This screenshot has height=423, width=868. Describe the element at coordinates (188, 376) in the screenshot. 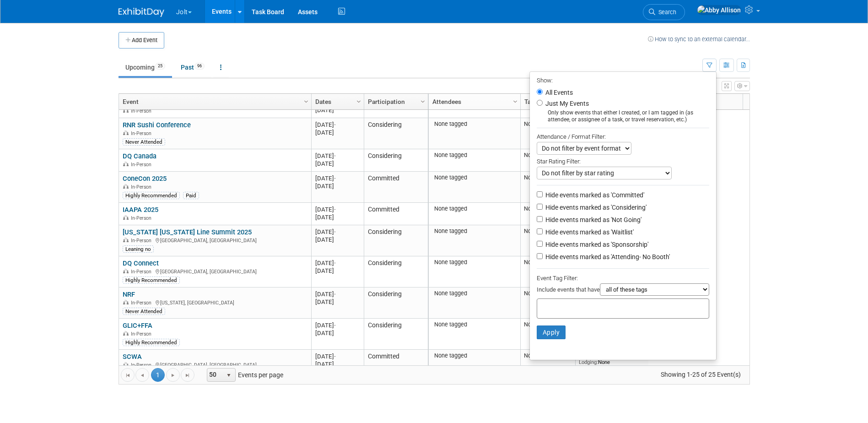

I see `span: Go to the last page` at that location.